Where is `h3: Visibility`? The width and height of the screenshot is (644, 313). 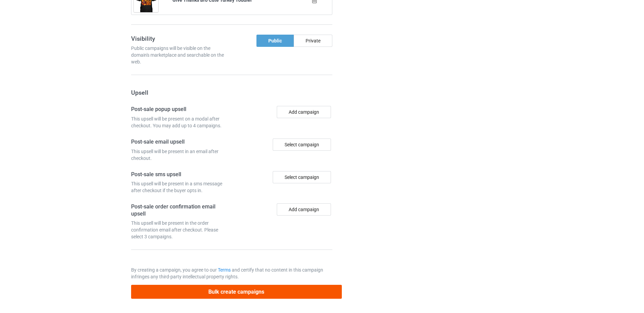
h3: Visibility is located at coordinates (180, 38).